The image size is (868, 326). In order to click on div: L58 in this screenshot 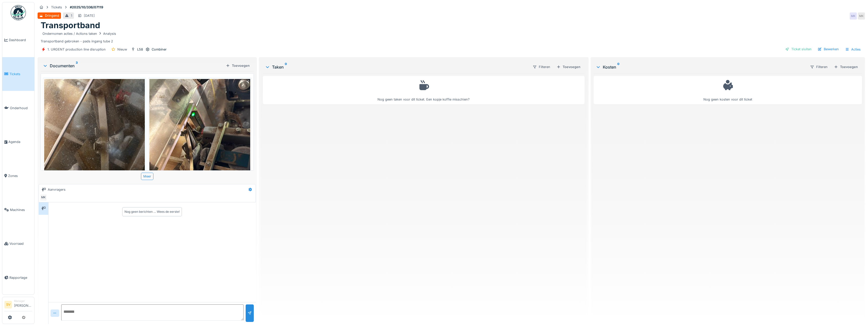, I will do `click(140, 49)`.